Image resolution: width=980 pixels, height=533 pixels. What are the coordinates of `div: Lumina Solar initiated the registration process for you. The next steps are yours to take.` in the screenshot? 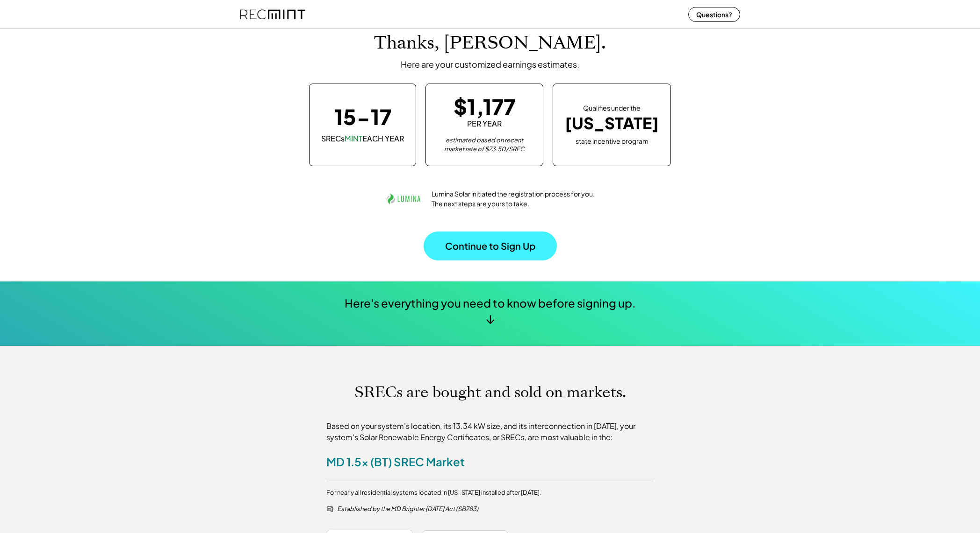 It's located at (513, 199).